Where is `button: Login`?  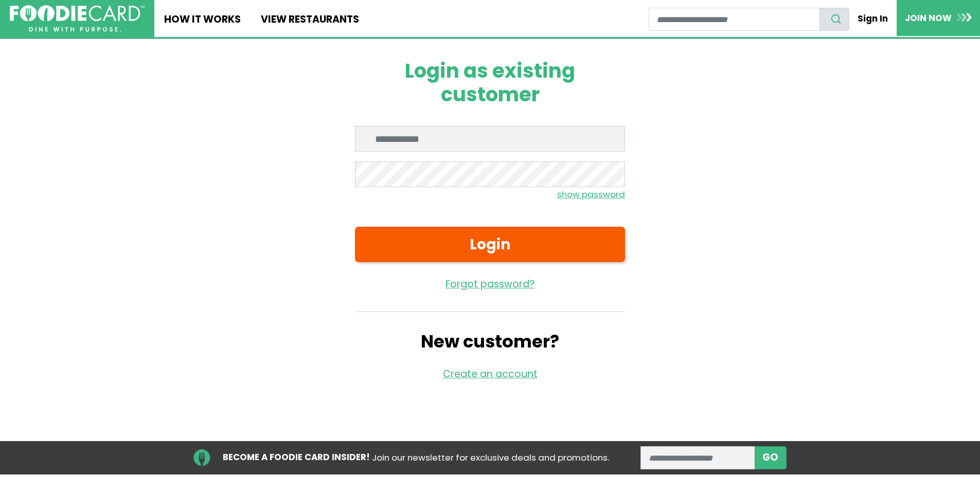
button: Login is located at coordinates (490, 244).